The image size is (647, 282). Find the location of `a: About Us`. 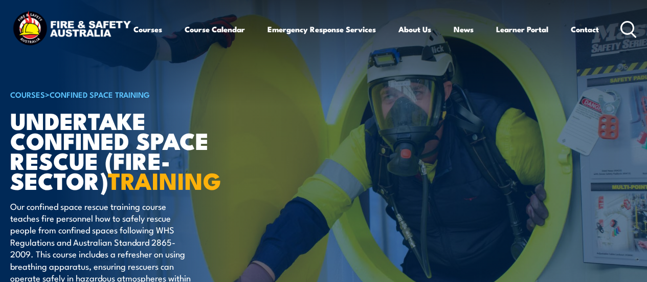

a: About Us is located at coordinates (415, 29).